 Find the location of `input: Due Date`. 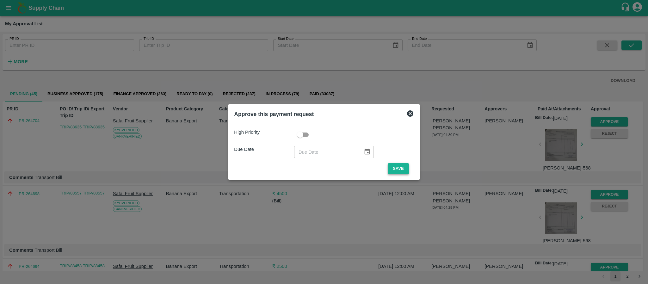

input: Due Date is located at coordinates (326, 152).